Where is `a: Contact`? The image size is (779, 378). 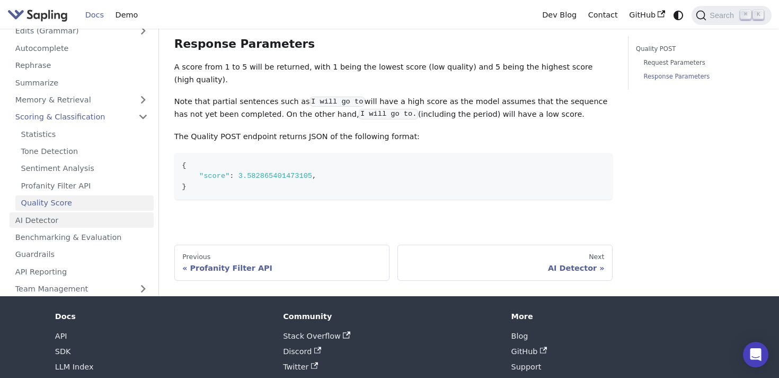
a: Contact is located at coordinates (603, 15).